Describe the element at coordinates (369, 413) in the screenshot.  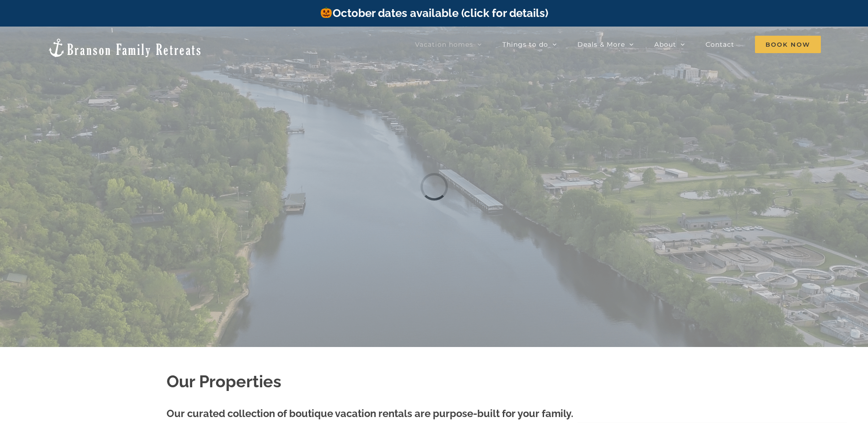
I see `strong: Our curated collection of boutique vacation rentals are purpose-built for your family.` at that location.